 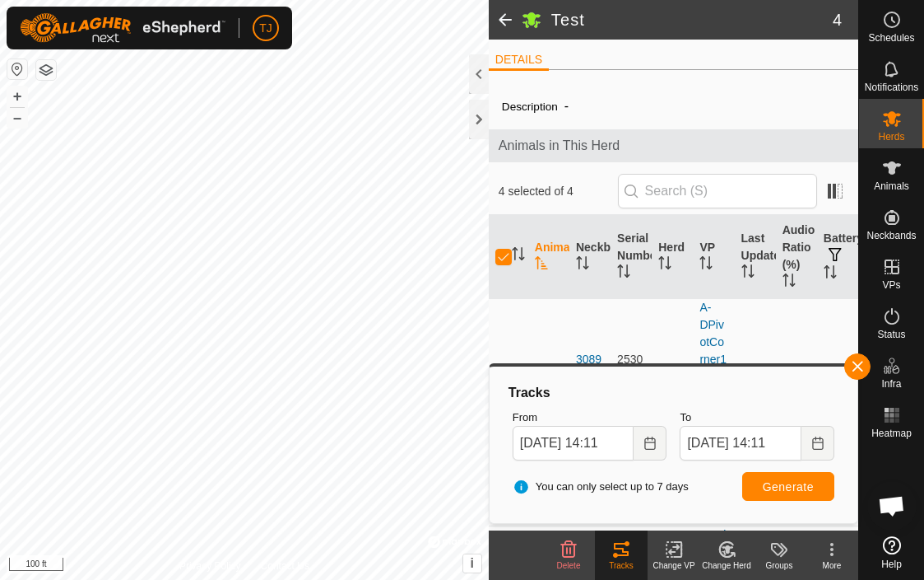 I want to click on span: TJ, so click(x=266, y=28).